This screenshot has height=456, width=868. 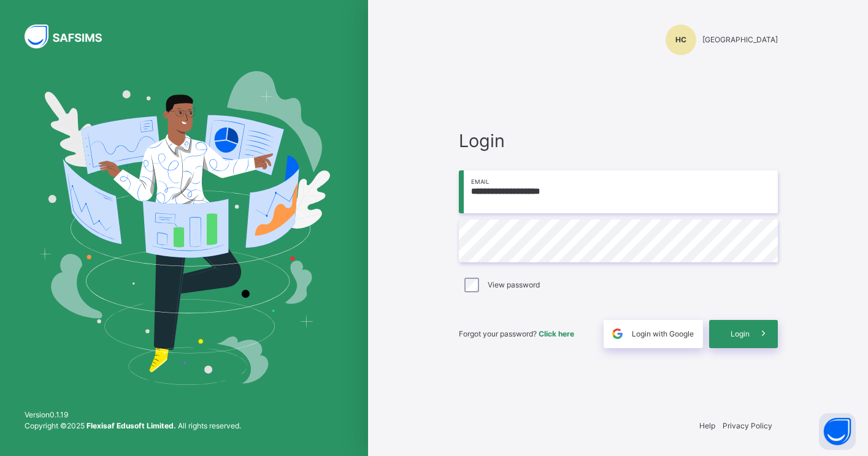 What do you see at coordinates (517, 333) in the screenshot?
I see `span: Forgot your password?` at bounding box center [517, 333].